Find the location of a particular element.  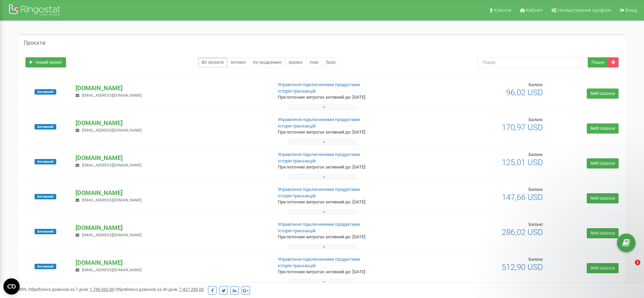

button: Пошук is located at coordinates (598, 62).